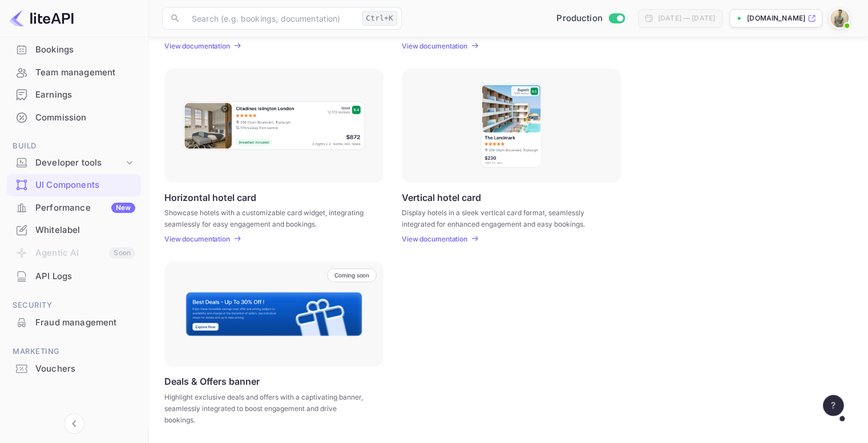  What do you see at coordinates (74, 229) in the screenshot?
I see `a: Whitelabel` at bounding box center [74, 229].